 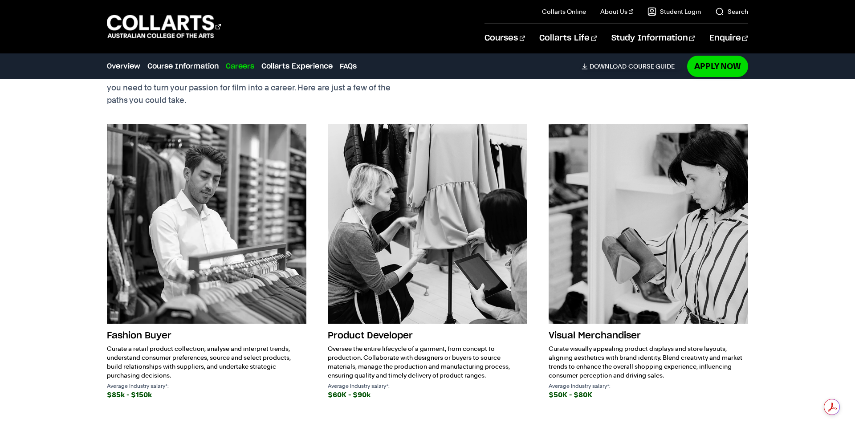 I want to click on a: Careers, so click(x=240, y=66).